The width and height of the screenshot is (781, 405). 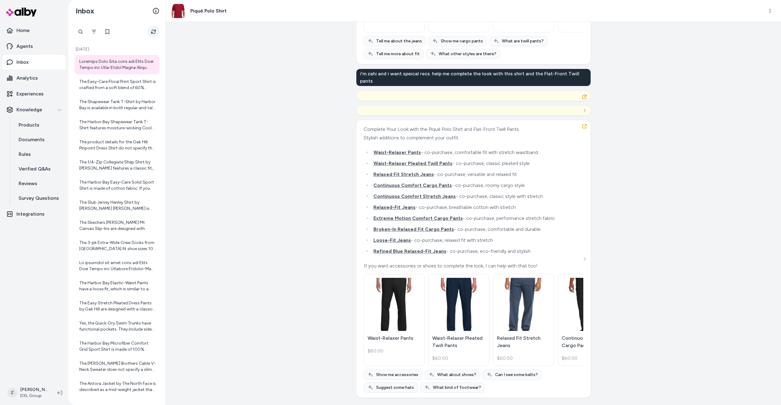 What do you see at coordinates (39, 198) in the screenshot?
I see `a: Survey Questions` at bounding box center [39, 198].